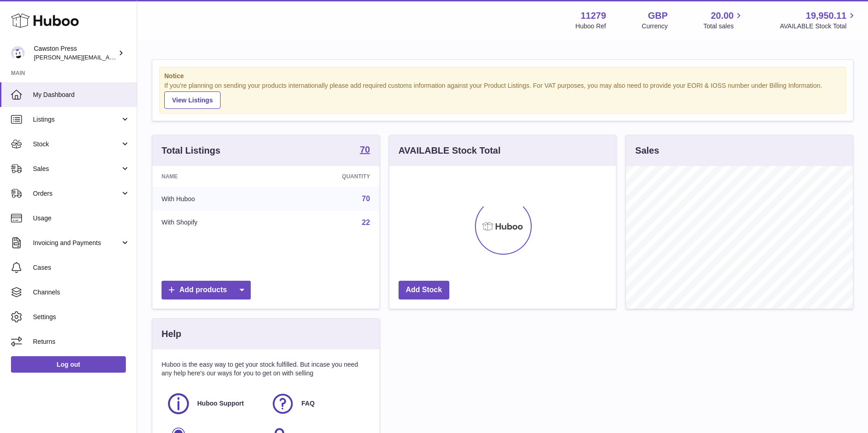 This screenshot has height=433, width=868. What do you see at coordinates (192, 100) in the screenshot?
I see `a: View Listings` at bounding box center [192, 100].